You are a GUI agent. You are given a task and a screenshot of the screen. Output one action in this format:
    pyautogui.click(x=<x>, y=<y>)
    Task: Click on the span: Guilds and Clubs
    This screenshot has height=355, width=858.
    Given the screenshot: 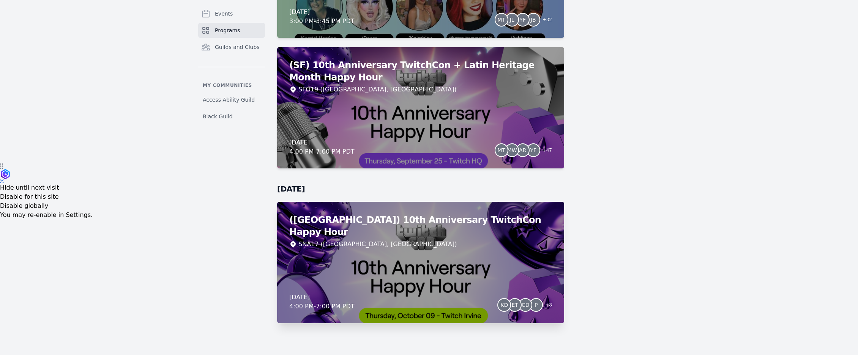 What is the action you would take?
    pyautogui.click(x=237, y=47)
    